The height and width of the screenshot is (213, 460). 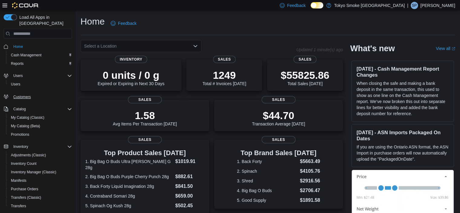 What do you see at coordinates (40, 172) in the screenshot?
I see `button: Inventory Manager (Classic)` at bounding box center [40, 172].